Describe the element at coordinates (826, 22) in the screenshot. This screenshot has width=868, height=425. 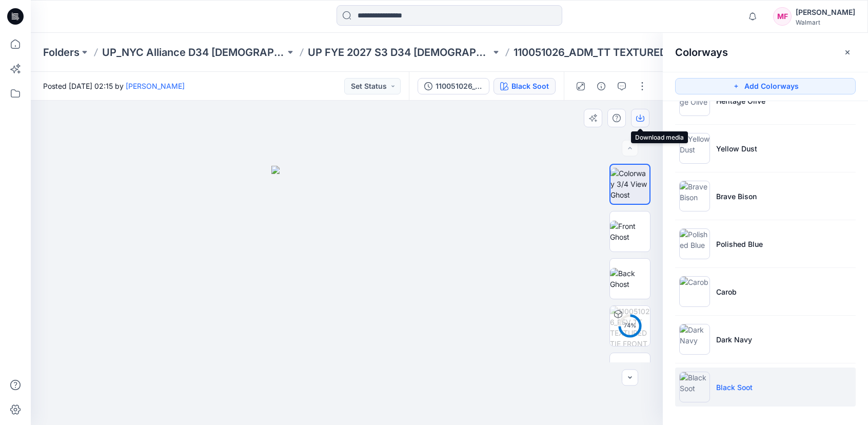
I see `div: Walmart` at that location.